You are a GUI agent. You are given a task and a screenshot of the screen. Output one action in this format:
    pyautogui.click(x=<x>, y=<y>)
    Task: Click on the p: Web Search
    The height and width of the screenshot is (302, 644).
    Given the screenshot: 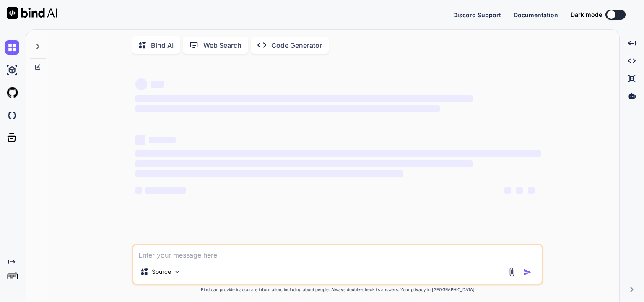 What is the action you would take?
    pyautogui.click(x=222, y=45)
    